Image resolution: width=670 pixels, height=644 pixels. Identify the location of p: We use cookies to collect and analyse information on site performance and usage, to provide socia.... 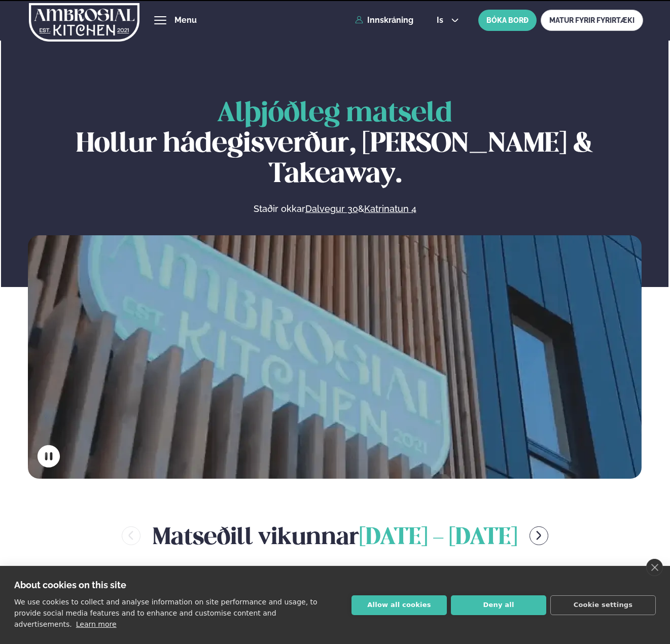
(166, 613).